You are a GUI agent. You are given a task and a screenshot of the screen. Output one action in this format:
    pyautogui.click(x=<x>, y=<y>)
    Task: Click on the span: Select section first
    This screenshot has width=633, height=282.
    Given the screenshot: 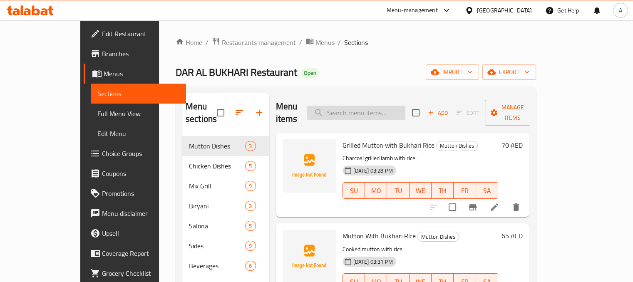 What is the action you would take?
    pyautogui.click(x=468, y=113)
    